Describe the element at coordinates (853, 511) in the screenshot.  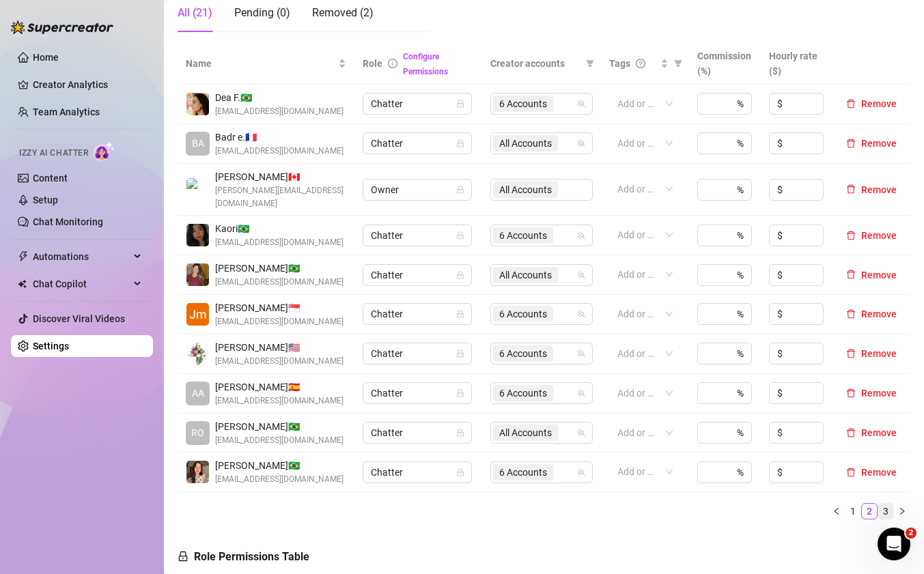
I see `a: 1` at that location.